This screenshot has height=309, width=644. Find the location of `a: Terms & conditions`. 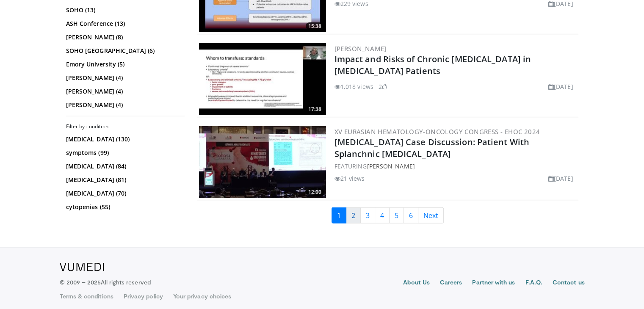

a: Terms & conditions is located at coordinates (86, 296).